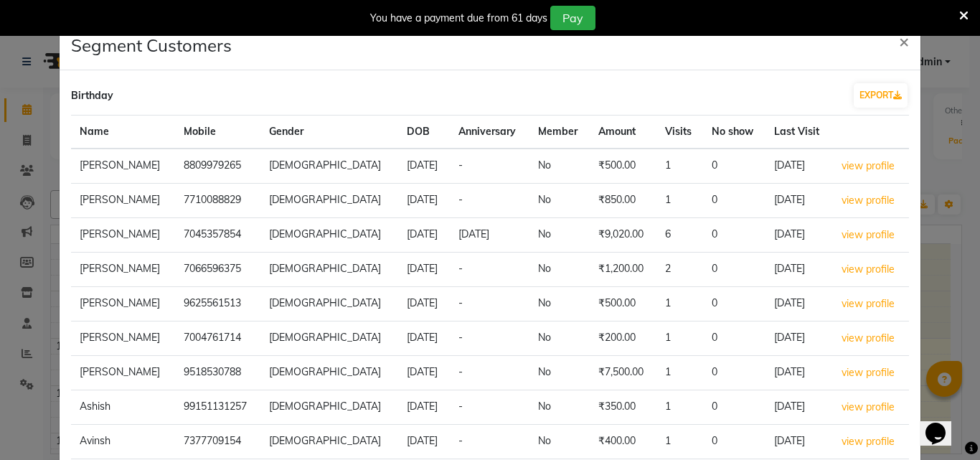 This screenshot has width=980, height=460. I want to click on th: Visits, so click(680, 132).